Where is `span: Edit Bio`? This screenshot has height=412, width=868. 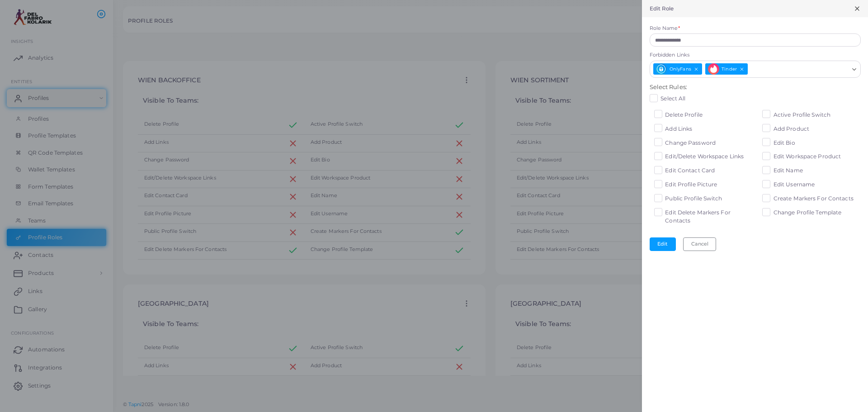 span: Edit Bio is located at coordinates (785, 142).